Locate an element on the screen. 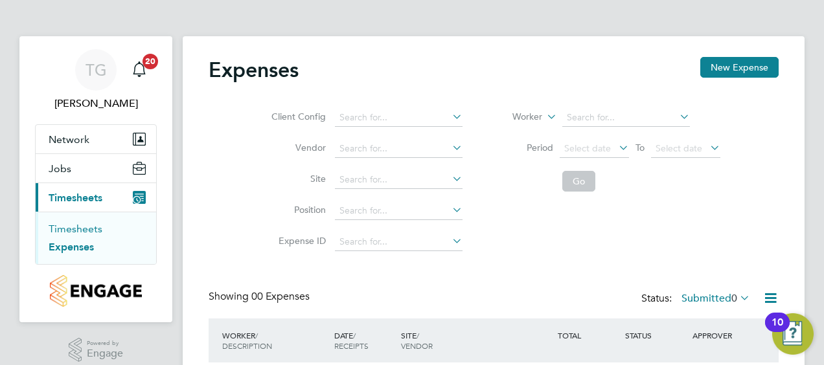  a: 20 is located at coordinates (139, 70).